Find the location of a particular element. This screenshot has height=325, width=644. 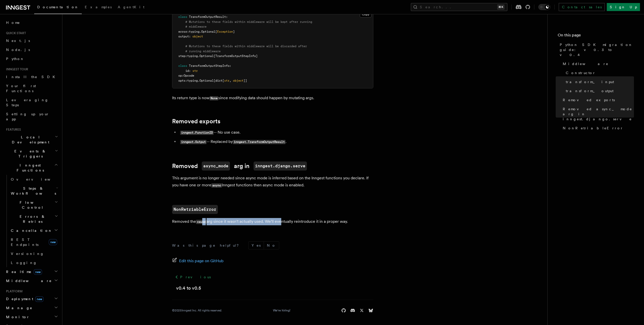

span: Overview is located at coordinates (37, 179).